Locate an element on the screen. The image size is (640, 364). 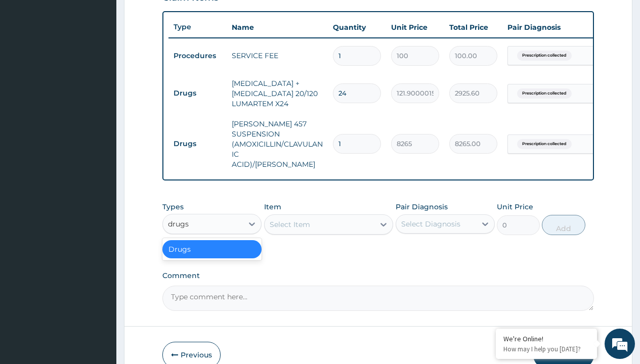
label: Item is located at coordinates (273, 207).